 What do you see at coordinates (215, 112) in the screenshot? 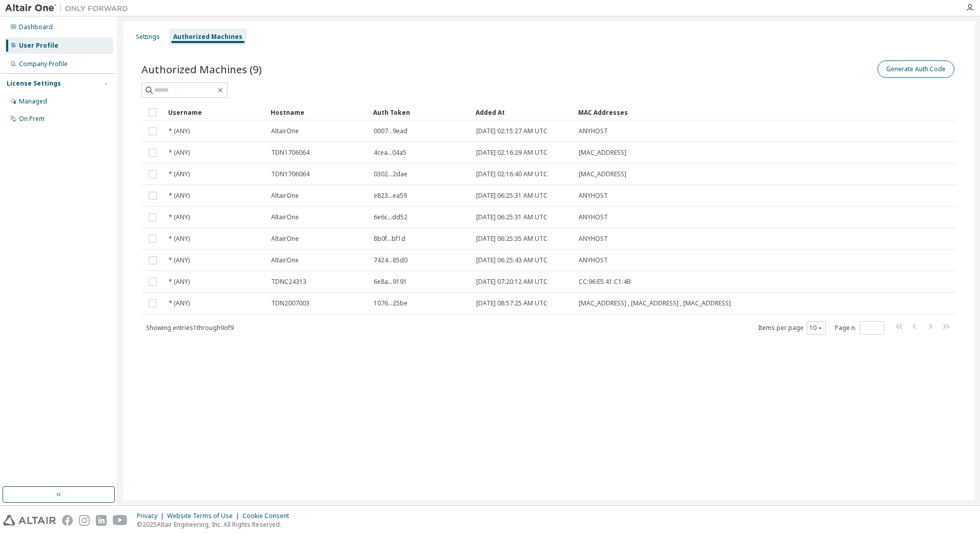
I see `div: Username` at bounding box center [215, 112].